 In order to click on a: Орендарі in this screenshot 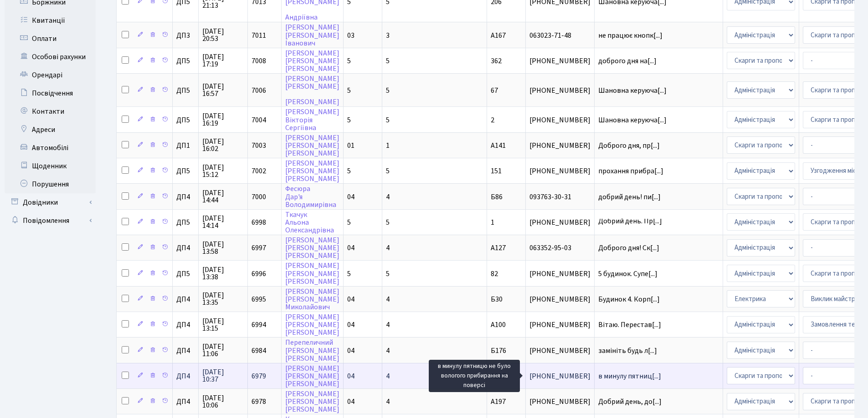, I will do `click(50, 75)`.